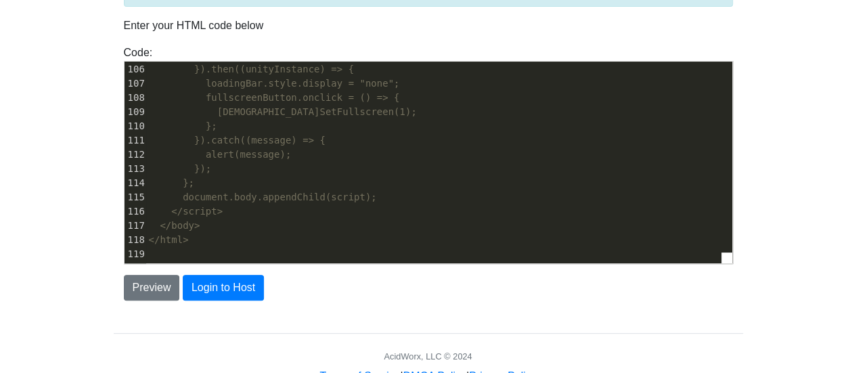 The image size is (856, 373). Describe the element at coordinates (223, 288) in the screenshot. I see `button: Login to Host` at that location.